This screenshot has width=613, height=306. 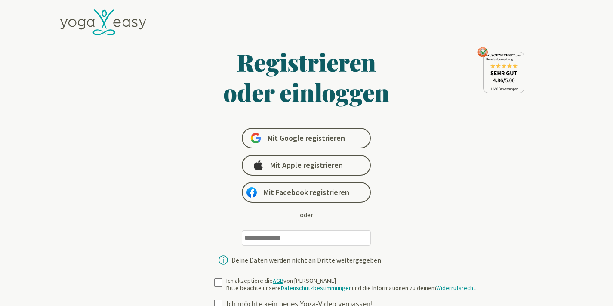 I want to click on a: Datenschutzbestimmungen, so click(x=316, y=288).